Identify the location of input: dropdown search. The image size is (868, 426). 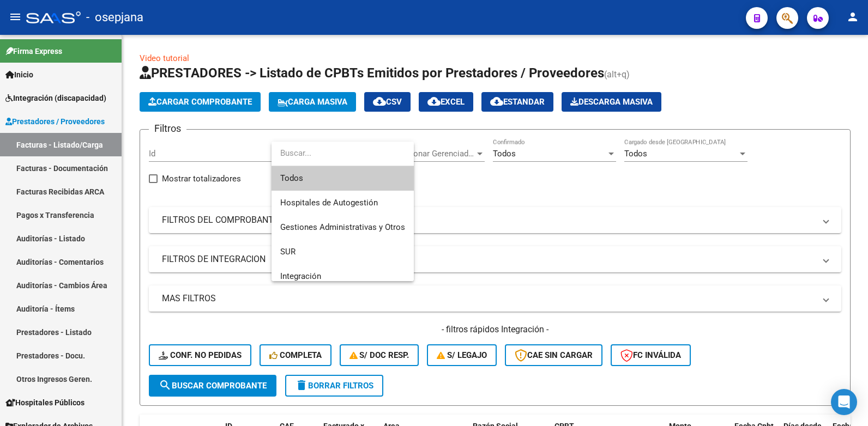
(343, 153).